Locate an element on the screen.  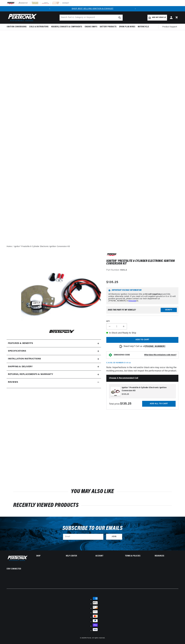
h2: Choose a Recommended Coil is located at coordinates (143, 378).